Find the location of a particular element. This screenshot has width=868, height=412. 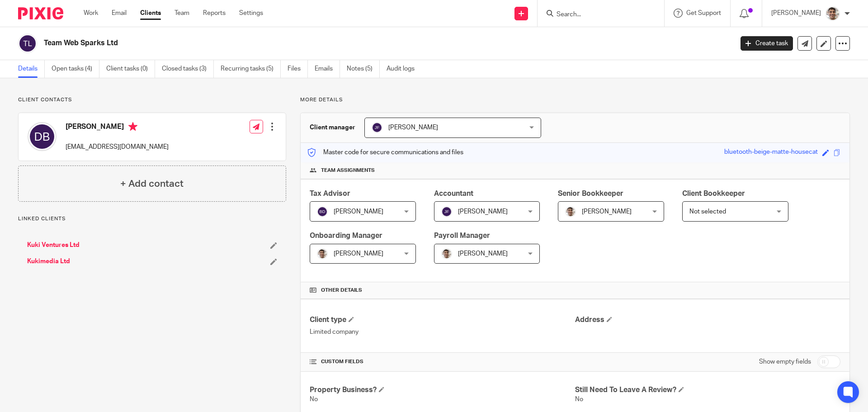

a: Files is located at coordinates (297, 69).